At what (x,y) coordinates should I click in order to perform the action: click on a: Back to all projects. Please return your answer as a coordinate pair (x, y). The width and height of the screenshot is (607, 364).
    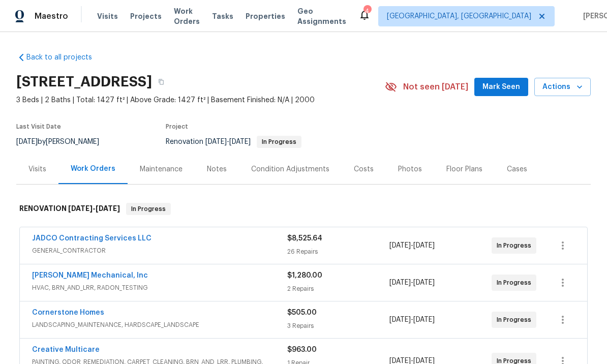
    Looking at the image, I should click on (65, 57).